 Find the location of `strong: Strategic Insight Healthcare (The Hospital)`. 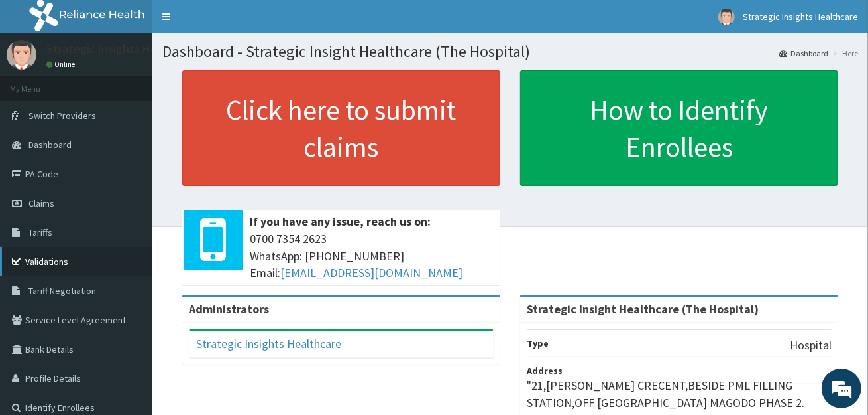

strong: Strategic Insight Healthcare (The Hospital) is located at coordinates (643, 308).